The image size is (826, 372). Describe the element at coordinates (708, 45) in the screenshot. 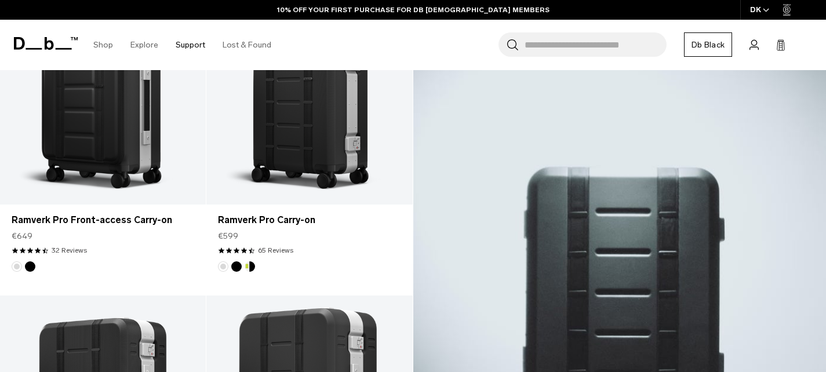

I see `a: Db Black` at that location.